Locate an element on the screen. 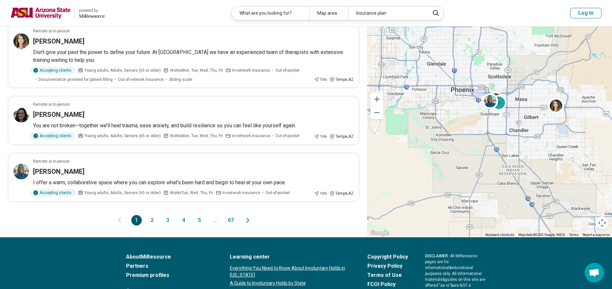 The height and width of the screenshot is (289, 612). img: Google is located at coordinates (379, 233).